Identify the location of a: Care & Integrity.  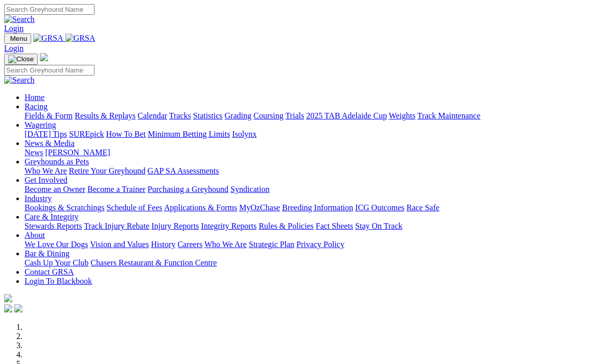
(52, 216).